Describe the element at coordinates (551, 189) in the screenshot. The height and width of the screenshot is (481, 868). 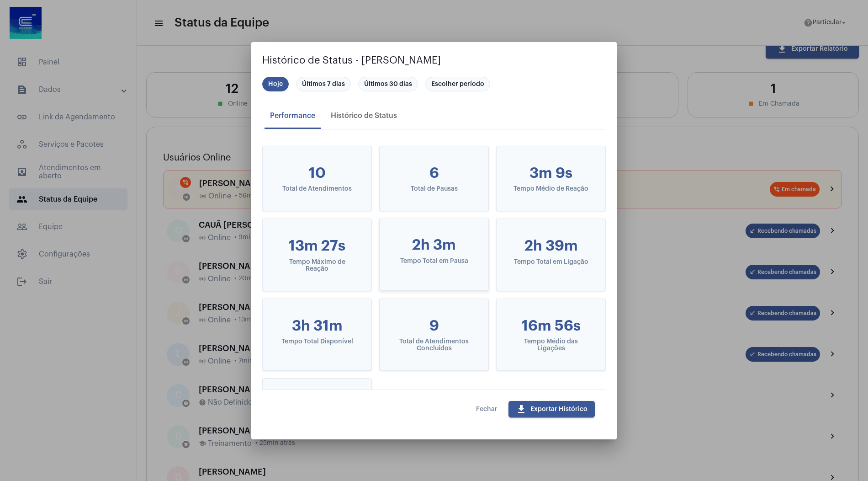
I see `div: Tempo Médio de Reação` at that location.